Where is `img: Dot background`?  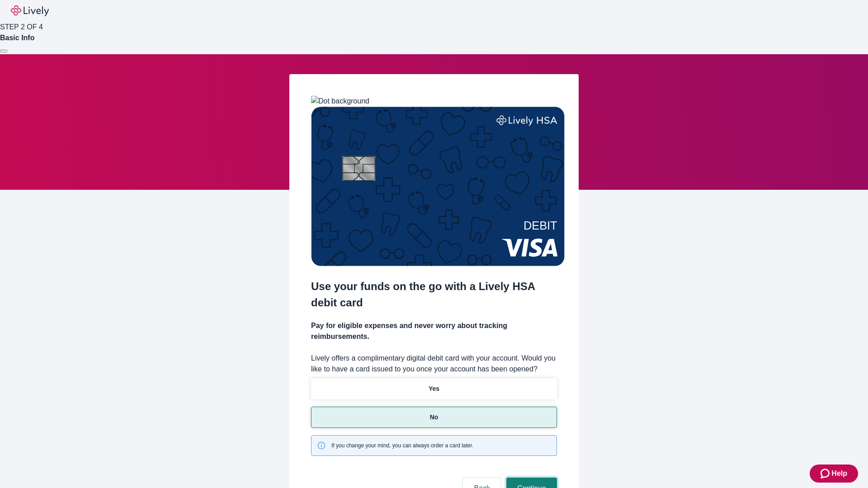 img: Dot background is located at coordinates (340, 101).